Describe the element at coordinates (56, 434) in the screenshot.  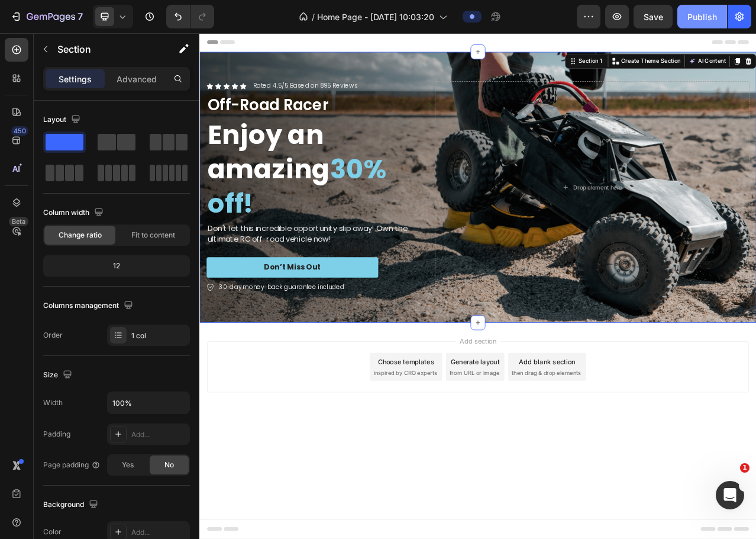
I see `div: Padding` at that location.